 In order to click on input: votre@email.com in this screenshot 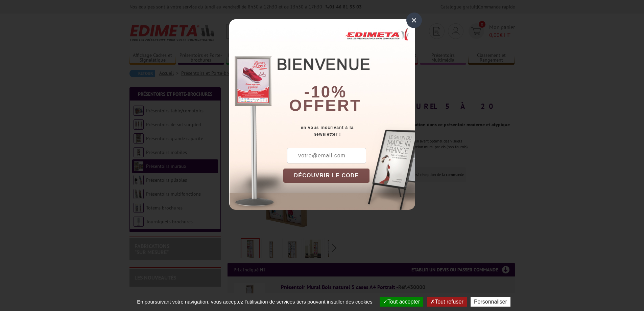, I will do `click(326, 156)`.